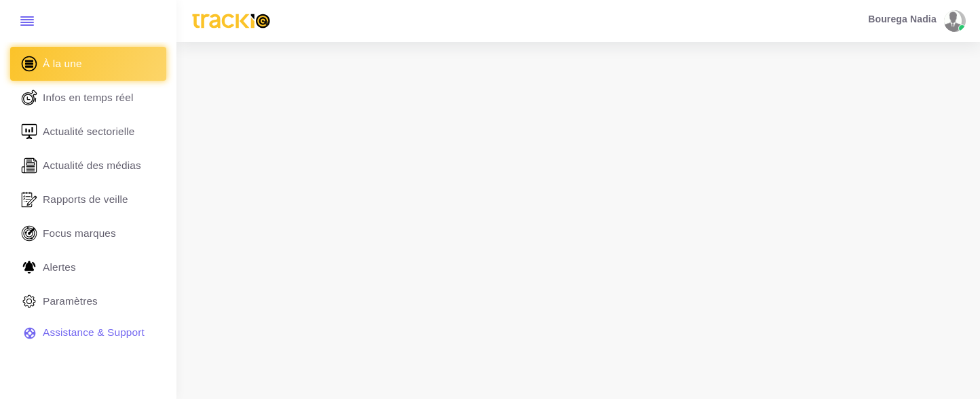  I want to click on span: Paramètres, so click(70, 301).